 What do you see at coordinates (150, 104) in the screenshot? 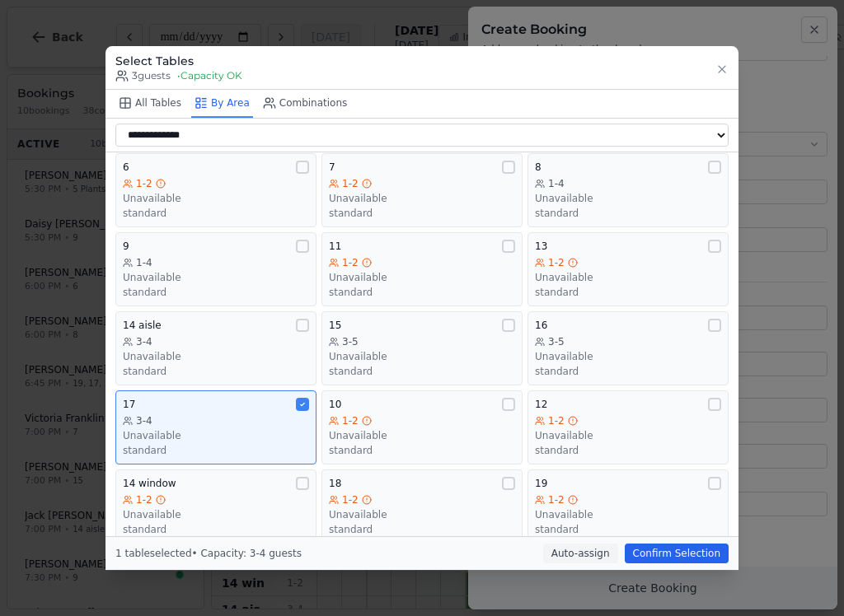
I see `button: All Tables` at bounding box center [150, 104].